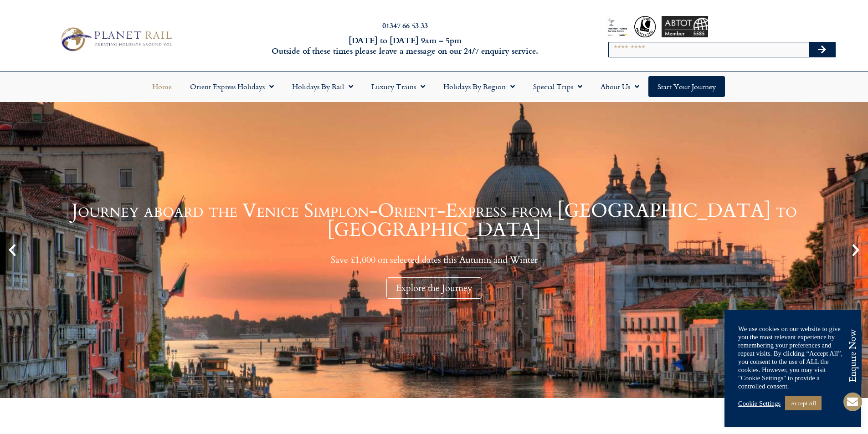 The height and width of the screenshot is (434, 868). What do you see at coordinates (12, 250) in the screenshot?
I see `div: Previous slide` at bounding box center [12, 250].